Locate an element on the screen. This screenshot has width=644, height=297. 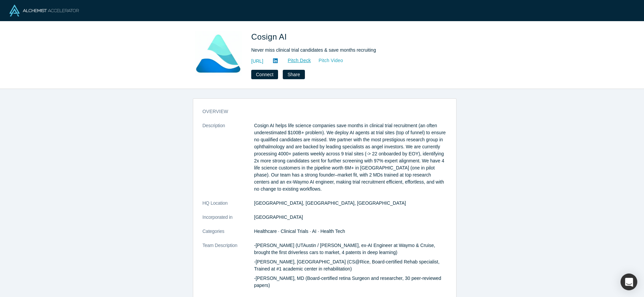
dt: Incorporated in is located at coordinates (228, 221).